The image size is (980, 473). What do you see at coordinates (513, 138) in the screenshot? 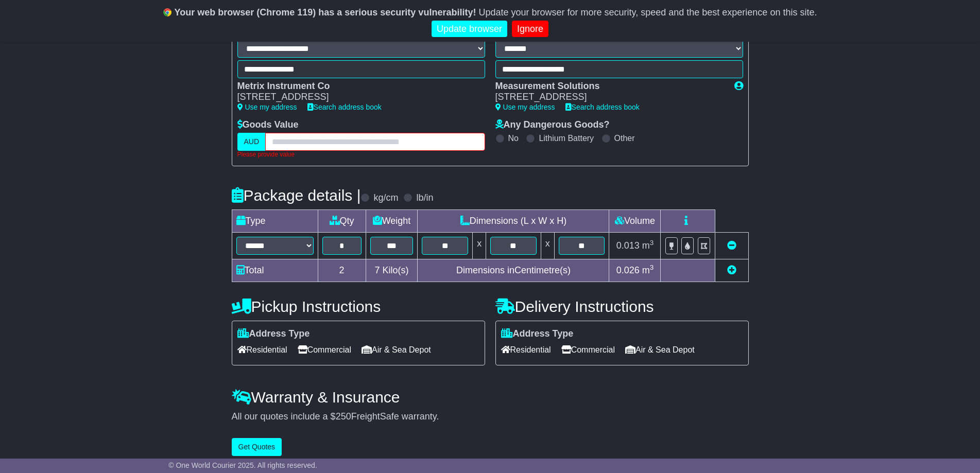
I see `label: No` at bounding box center [513, 138].